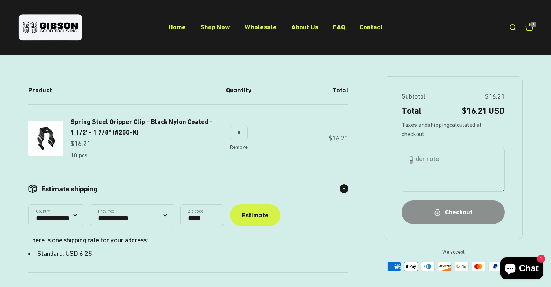 The image size is (551, 287). What do you see at coordinates (305, 27) in the screenshot?
I see `a: About Us` at bounding box center [305, 27].